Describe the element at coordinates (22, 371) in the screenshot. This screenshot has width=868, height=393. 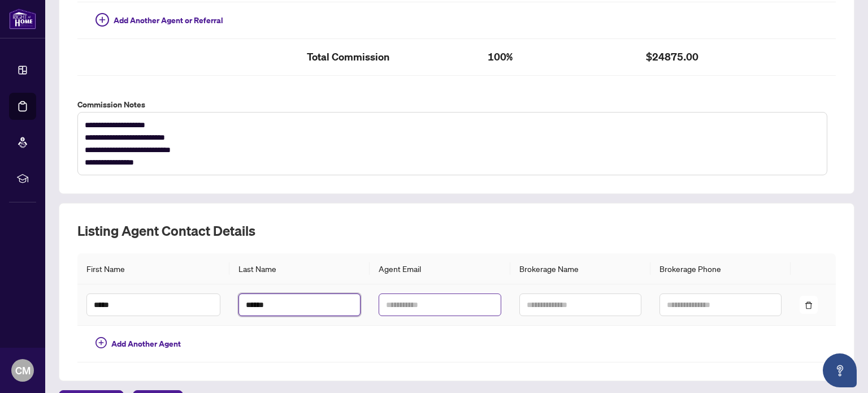
I see `span: CM` at that location.